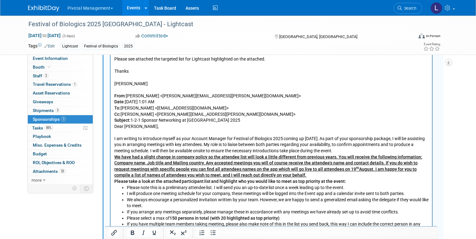 The image size is (476, 239). I want to click on span: Staff, so click(41, 76).